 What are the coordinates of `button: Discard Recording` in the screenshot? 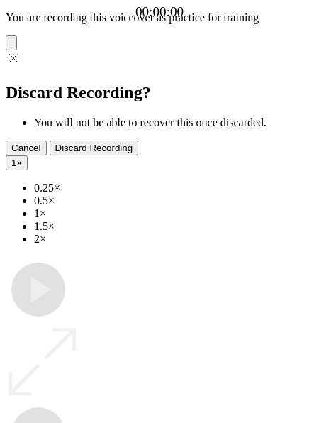 It's located at (94, 148).